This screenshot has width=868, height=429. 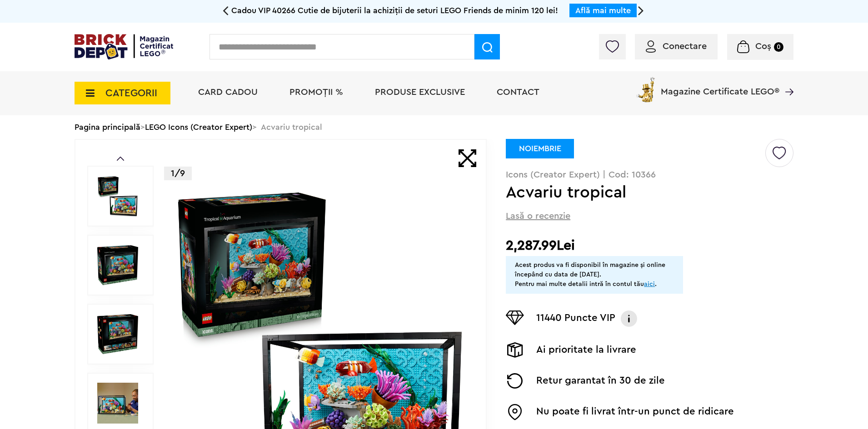 What do you see at coordinates (518, 92) in the screenshot?
I see `a: Contact` at bounding box center [518, 92].